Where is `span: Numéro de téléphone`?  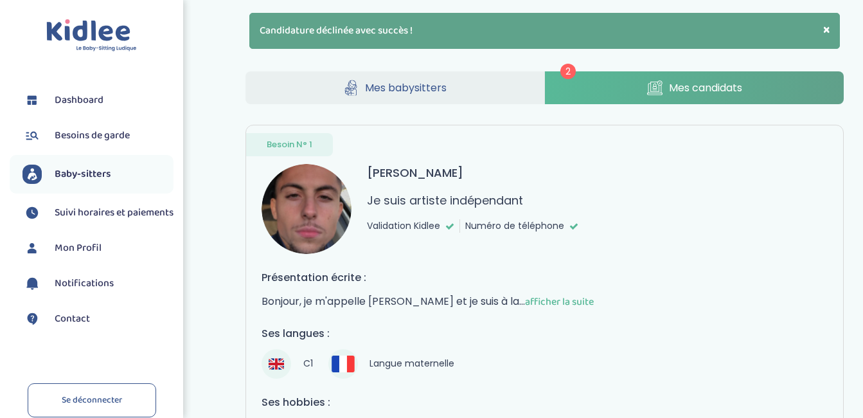 span: Numéro de téléphone is located at coordinates (515, 226).